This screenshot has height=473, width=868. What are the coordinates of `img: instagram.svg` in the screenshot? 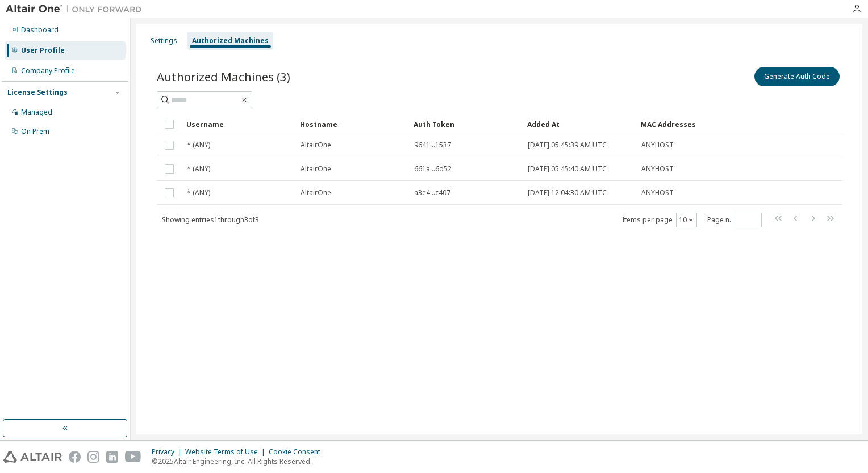 It's located at (93, 457).